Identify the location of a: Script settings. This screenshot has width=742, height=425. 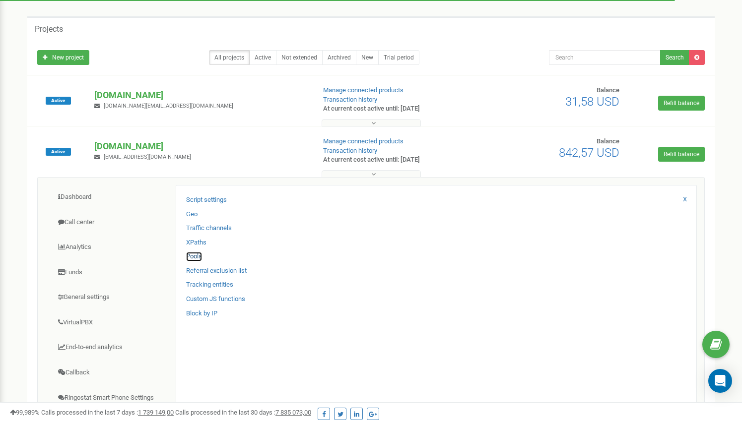
(207, 200).